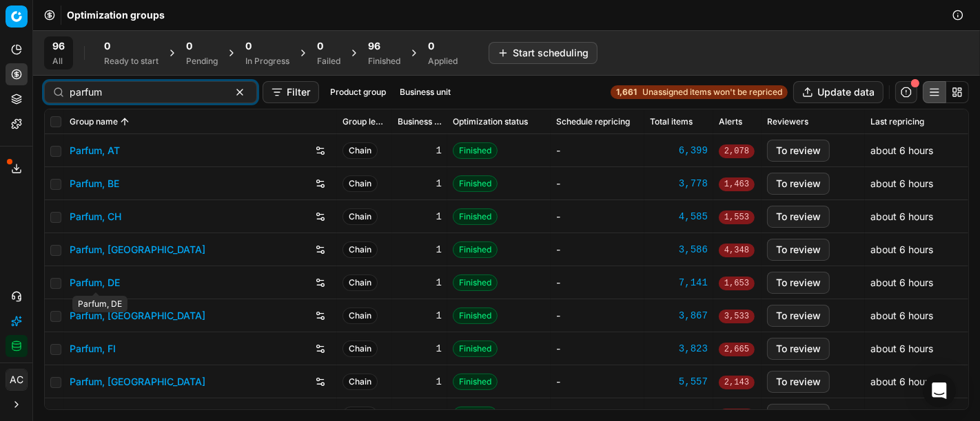  I want to click on span: 1,653, so click(736, 283).